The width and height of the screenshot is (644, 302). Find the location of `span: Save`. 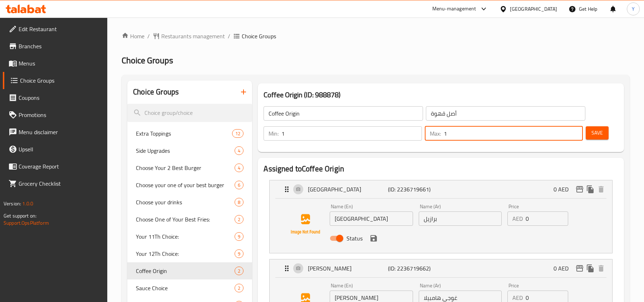

span: Save is located at coordinates (598, 133).